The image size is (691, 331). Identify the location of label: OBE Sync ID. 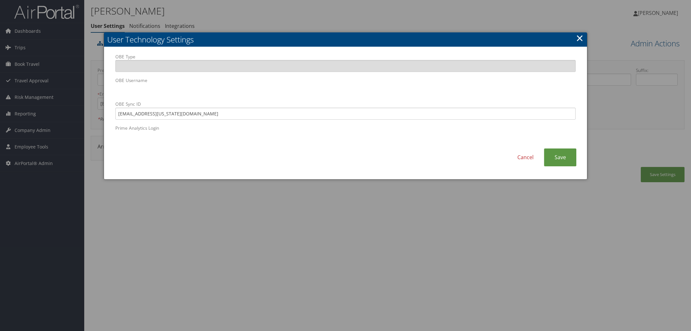
(346, 110).